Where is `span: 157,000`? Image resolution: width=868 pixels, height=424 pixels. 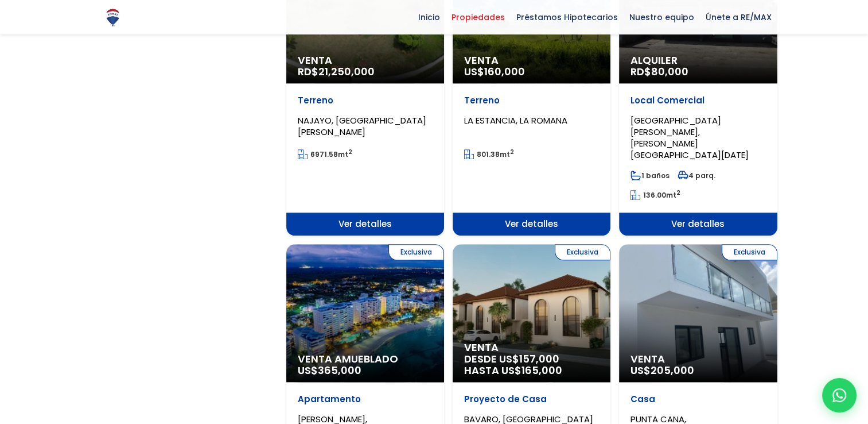
span: 157,000 is located at coordinates (539, 358).